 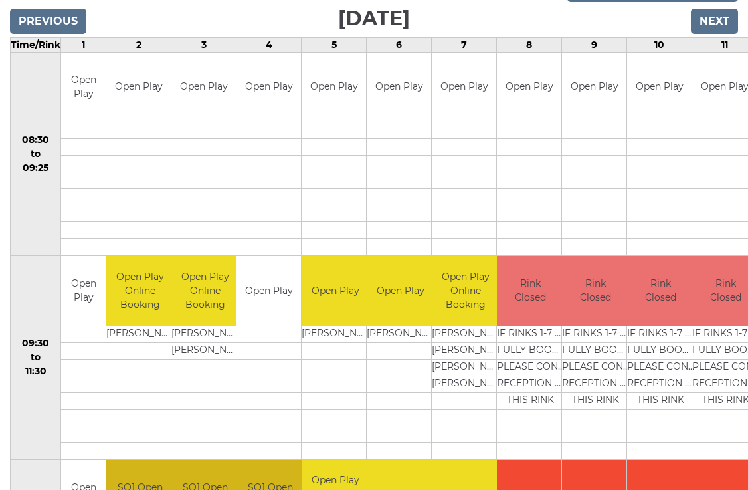 What do you see at coordinates (204, 45) in the screenshot?
I see `td: 3` at bounding box center [204, 45].